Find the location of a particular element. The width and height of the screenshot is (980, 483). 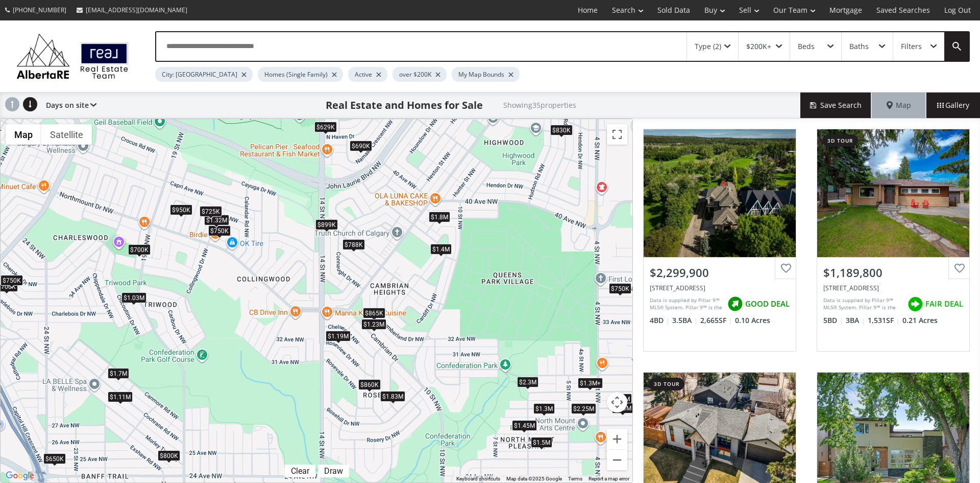

button: Save Search is located at coordinates (836, 105).